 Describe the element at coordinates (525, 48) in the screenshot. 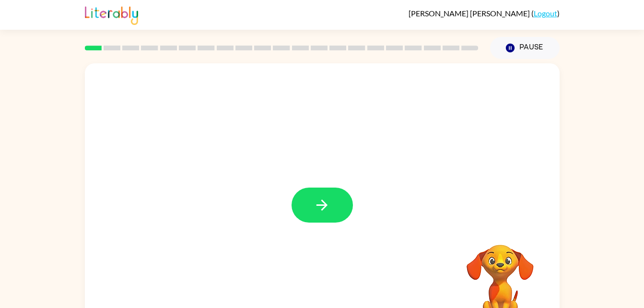

I see `button: Pause` at that location.